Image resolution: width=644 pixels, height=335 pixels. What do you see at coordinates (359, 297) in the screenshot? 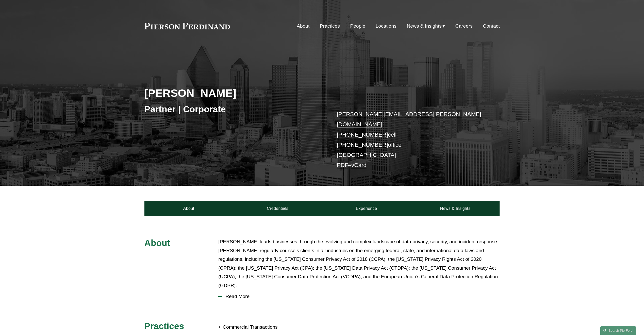
I see `button: Read More` at bounding box center [359, 297].